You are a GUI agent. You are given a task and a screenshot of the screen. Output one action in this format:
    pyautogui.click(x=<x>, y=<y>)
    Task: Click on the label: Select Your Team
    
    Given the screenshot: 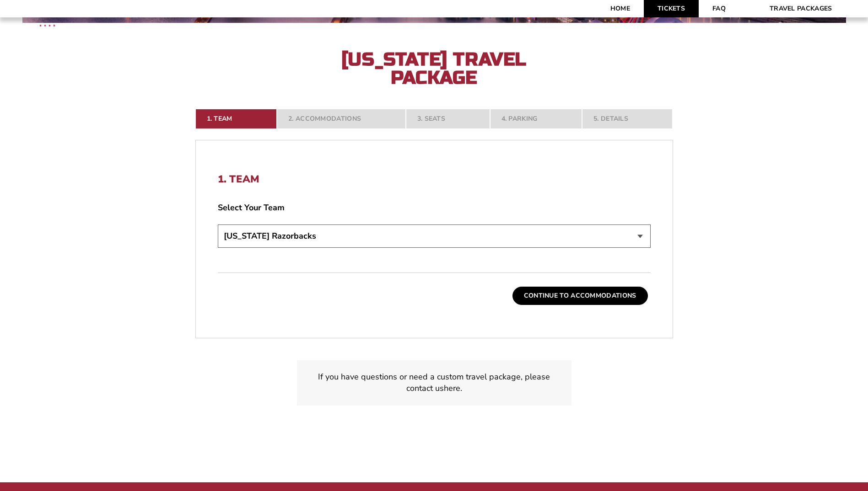 What is the action you would take?
    pyautogui.click(x=434, y=208)
    